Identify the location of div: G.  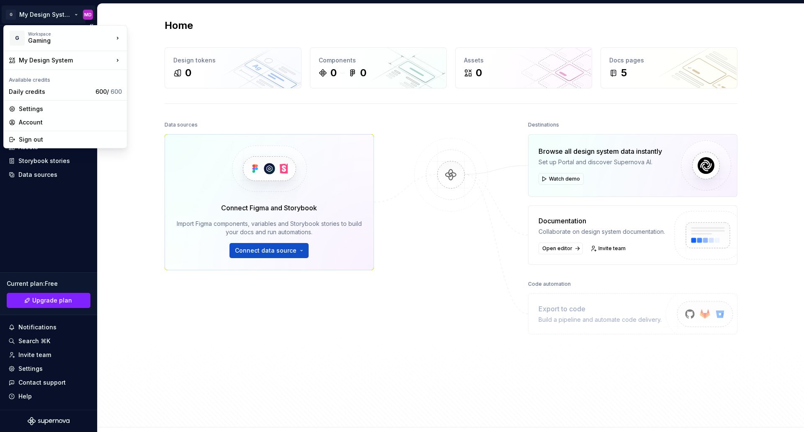
(17, 38).